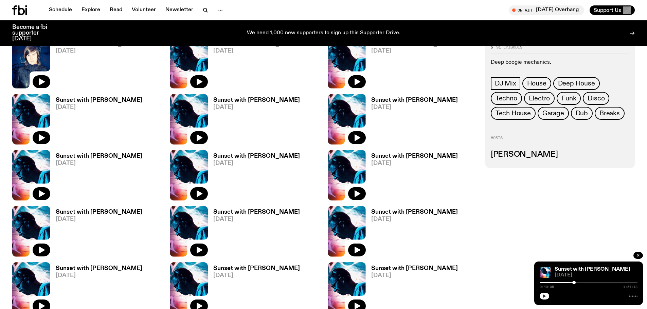 Image resolution: width=647 pixels, height=309 pixels. What do you see at coordinates (536, 84) in the screenshot?
I see `a: House` at bounding box center [536, 84].